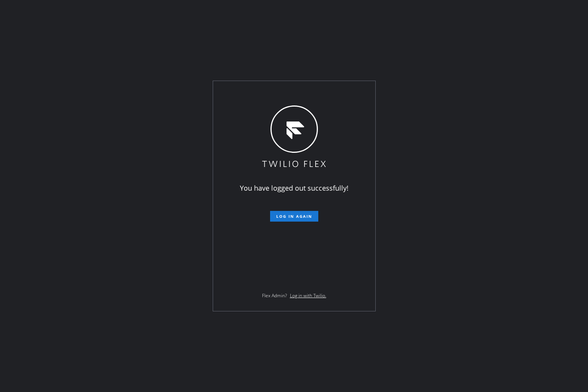  Describe the element at coordinates (274, 295) in the screenshot. I see `span: Flex Admin?` at that location.